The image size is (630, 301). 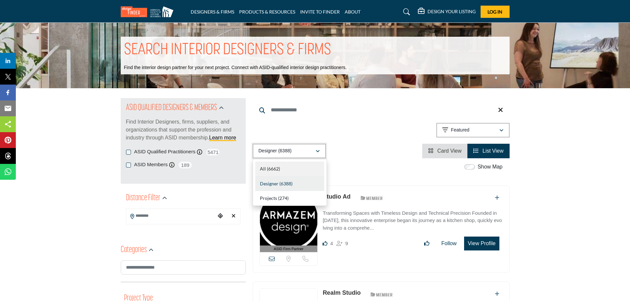 I want to click on button: Follow, so click(x=449, y=243).